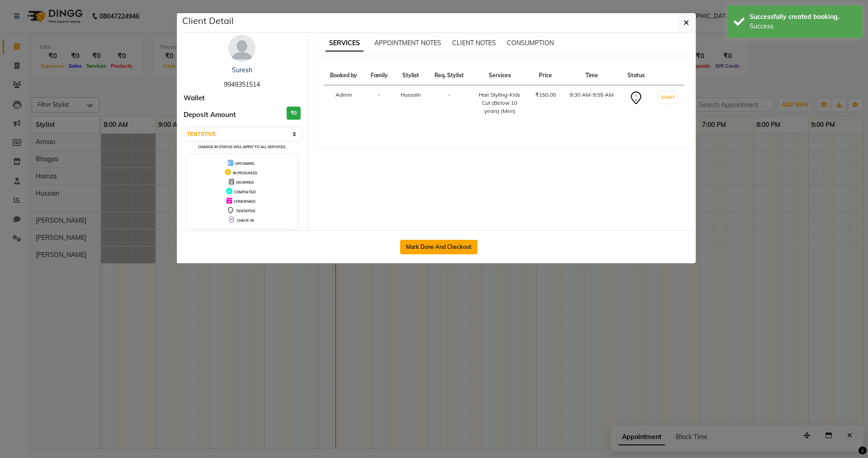  I want to click on th: Price, so click(545, 76).